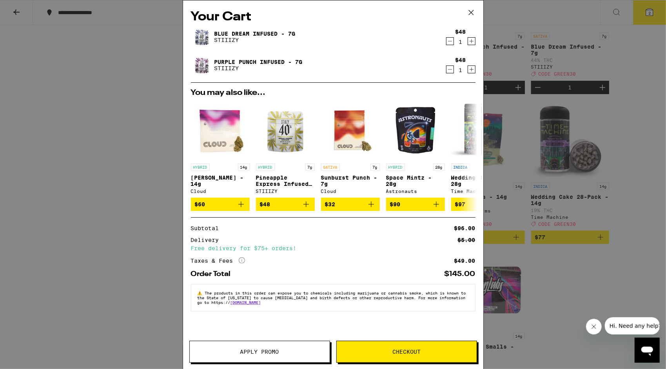  I want to click on a: Open page for Sunburst Punch - 7g from Cloud, so click(350, 149).